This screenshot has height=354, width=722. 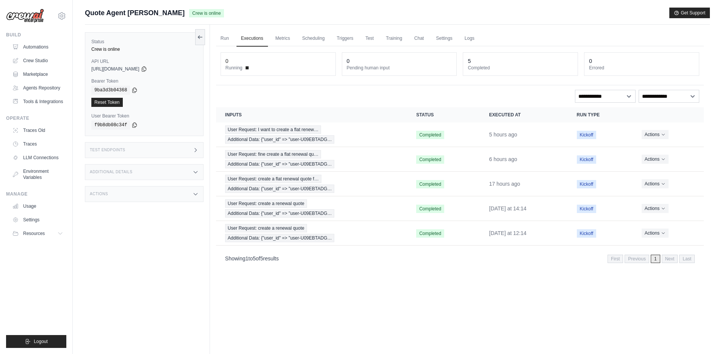 What do you see at coordinates (38, 144) in the screenshot?
I see `a: Traces` at bounding box center [38, 144].